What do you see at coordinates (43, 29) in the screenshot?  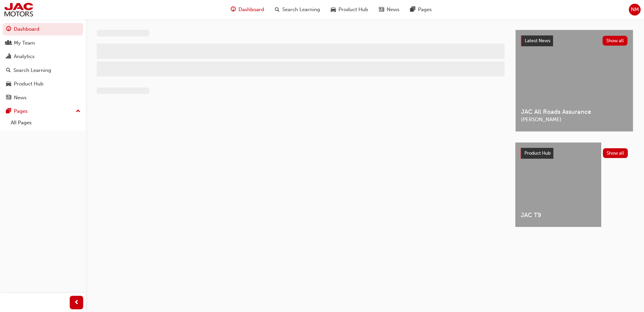 I see `a: Dashboard` at bounding box center [43, 29].